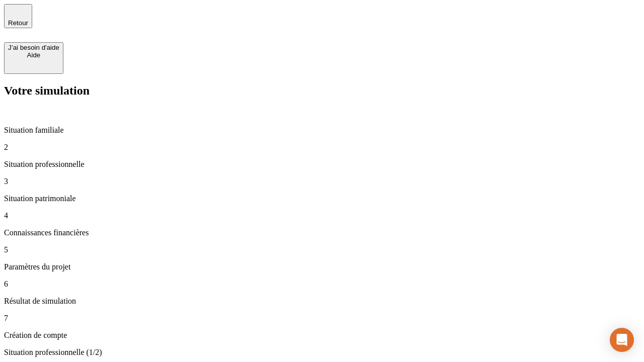 The image size is (644, 362). What do you see at coordinates (34, 47) in the screenshot?
I see `div: J’ai besoin d'aide` at bounding box center [34, 47].